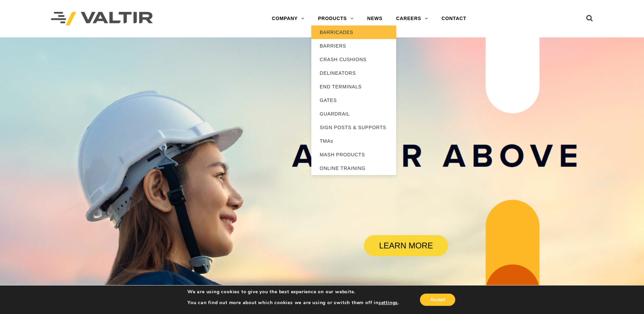 Image resolution: width=644 pixels, height=314 pixels. I want to click on a: END TERMINALS, so click(354, 86).